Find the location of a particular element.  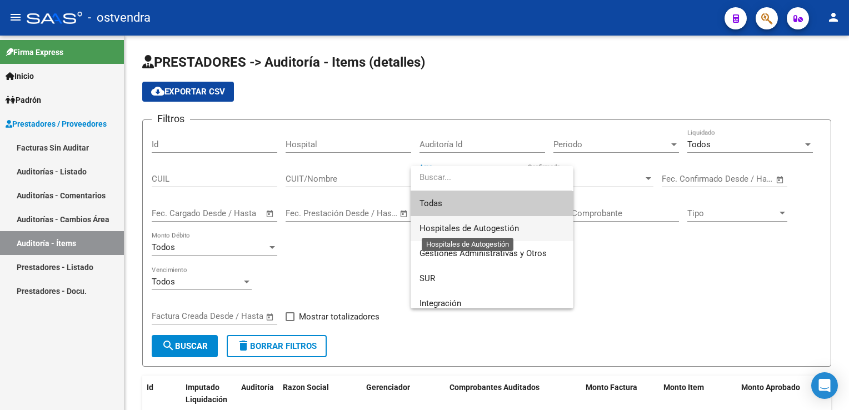

span: Integración is located at coordinates (440, 304).